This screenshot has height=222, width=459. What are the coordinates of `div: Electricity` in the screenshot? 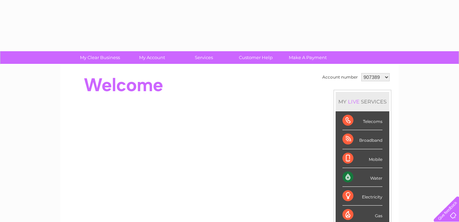 It's located at (363, 196).